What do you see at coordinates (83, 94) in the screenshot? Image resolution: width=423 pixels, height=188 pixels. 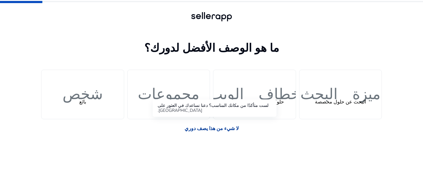 I see `button: شخصبائع` at bounding box center [83, 94].